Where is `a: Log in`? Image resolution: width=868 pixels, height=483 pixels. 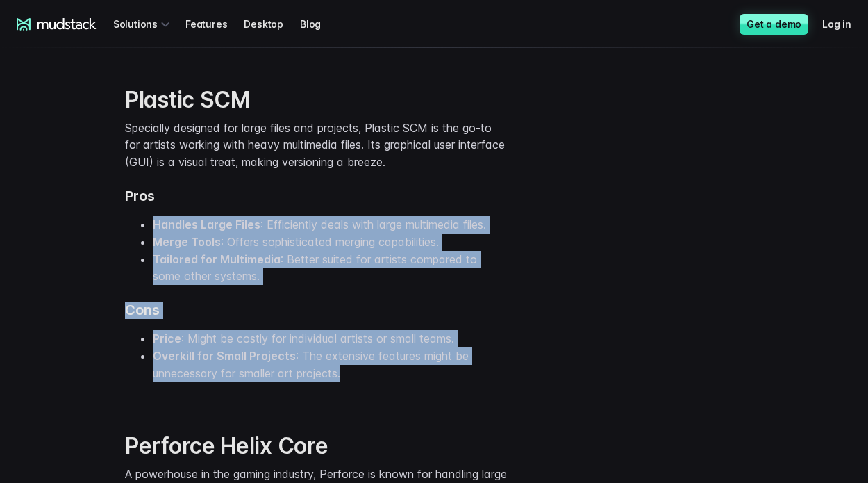
a: Log in is located at coordinates (845, 24).